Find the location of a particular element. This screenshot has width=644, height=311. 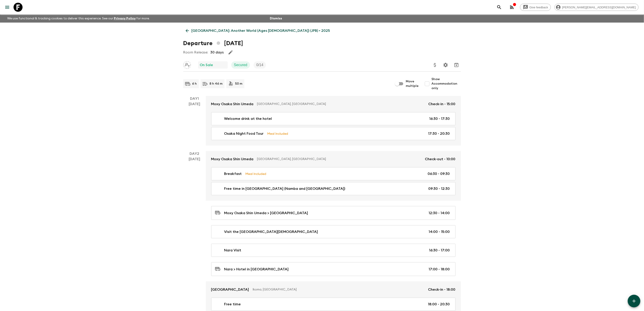

p: 30 days is located at coordinates (217, 52).